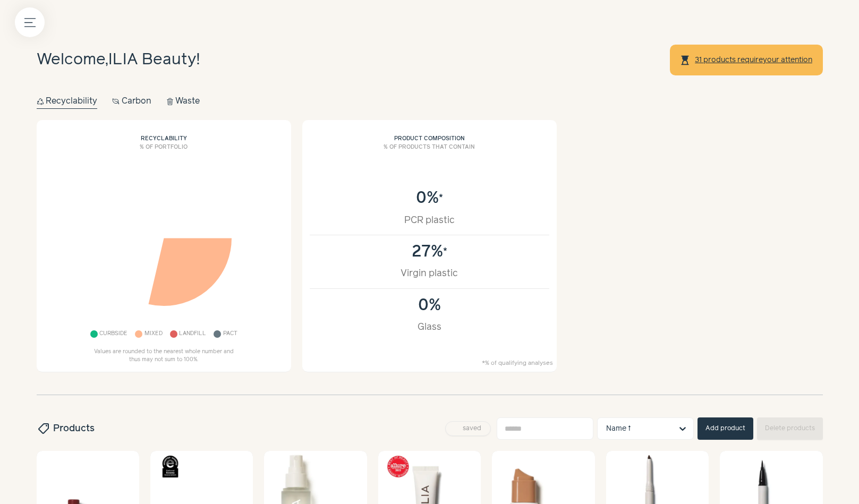 The height and width of the screenshot is (504, 859). What do you see at coordinates (685, 60) in the screenshot?
I see `span: hourglass_top` at bounding box center [685, 60].